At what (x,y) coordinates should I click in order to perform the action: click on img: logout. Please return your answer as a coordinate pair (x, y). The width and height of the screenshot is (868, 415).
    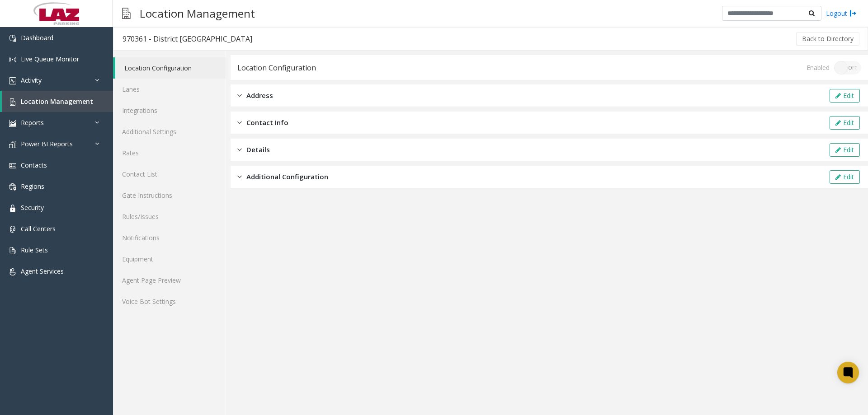
    Looking at the image, I should click on (853, 13).